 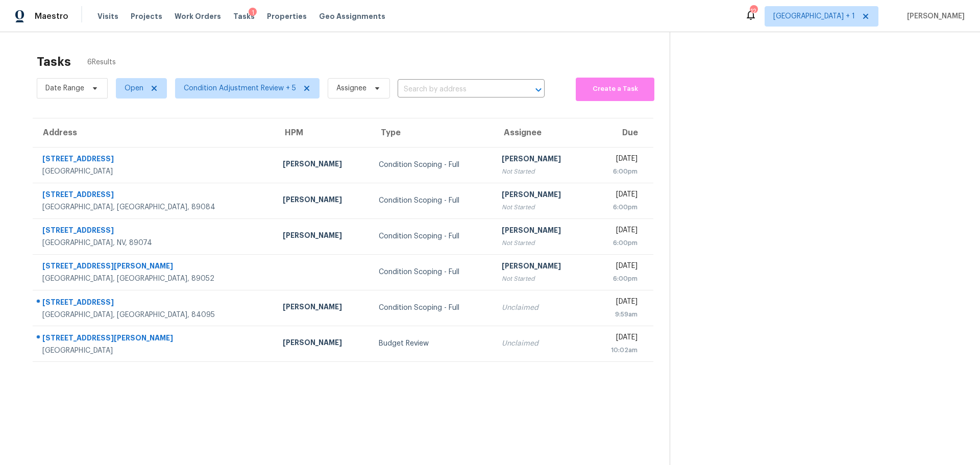 What do you see at coordinates (615, 89) in the screenshot?
I see `button: Create a Task` at bounding box center [615, 89].